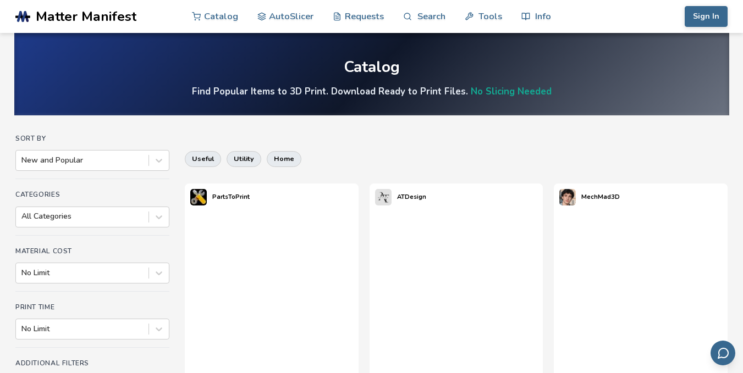 The height and width of the screenshot is (373, 743). I want to click on div: Catalog, so click(372, 67).